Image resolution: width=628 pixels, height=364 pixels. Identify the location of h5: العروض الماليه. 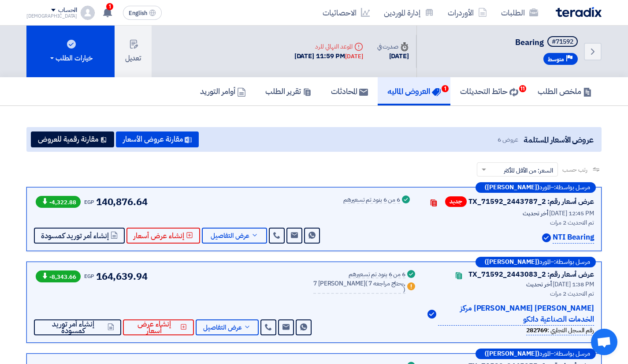
(414, 91).